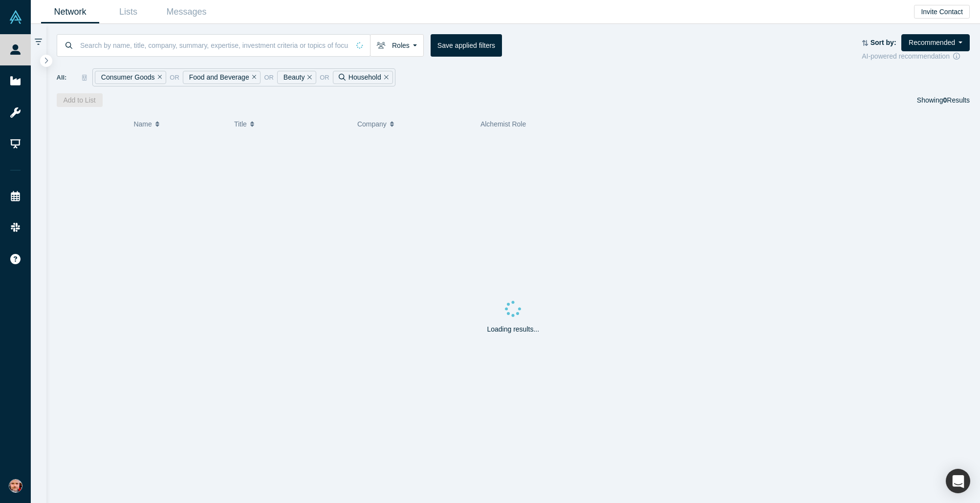  Describe the element at coordinates (297, 77) in the screenshot. I see `div: Beauty` at that location.